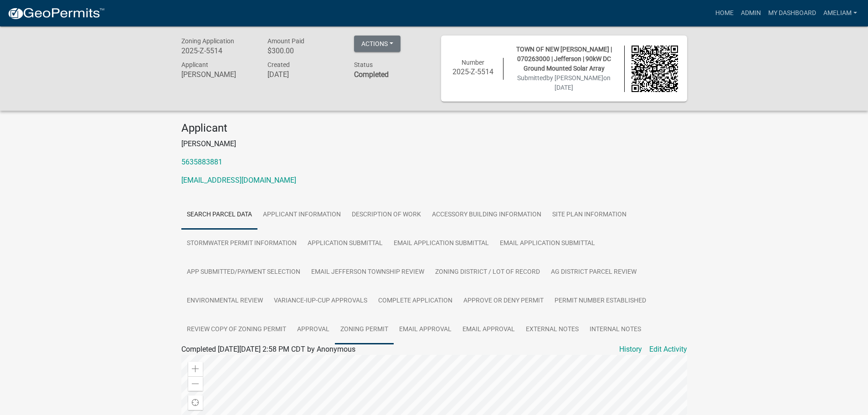  I want to click on a: SITE PLAN INFORMATION, so click(589, 215).